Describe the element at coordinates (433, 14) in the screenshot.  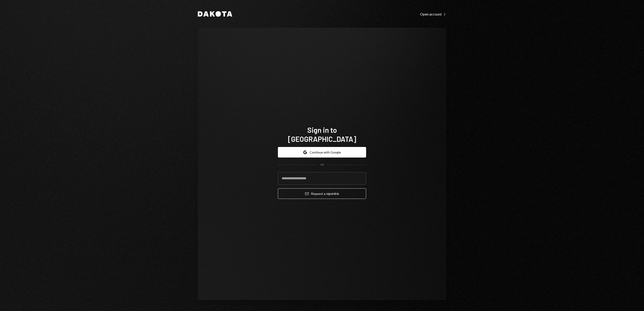
I see `a: Open account` at that location.